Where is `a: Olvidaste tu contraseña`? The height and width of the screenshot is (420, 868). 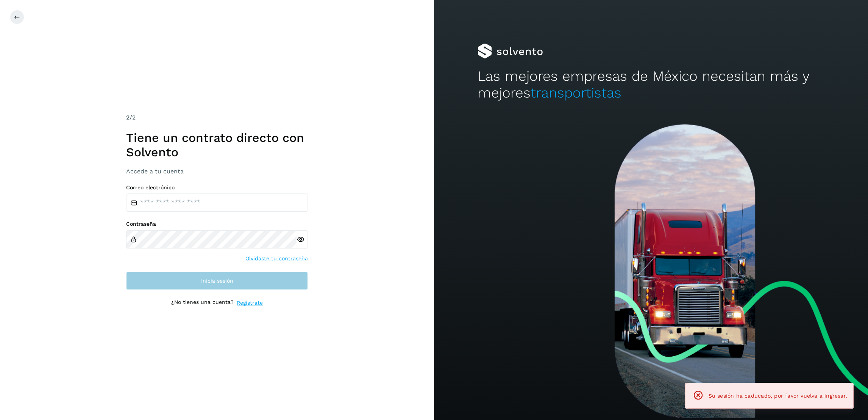 a: Olvidaste tu contraseña is located at coordinates (276, 258).